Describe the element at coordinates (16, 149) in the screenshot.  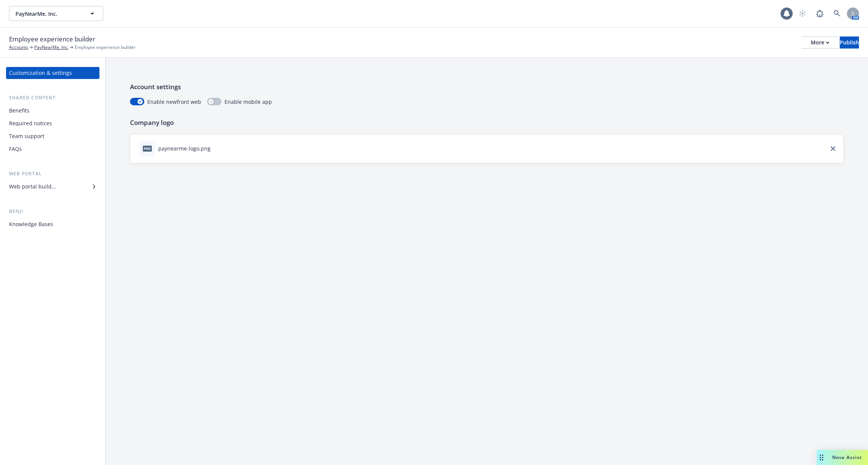
I see `div: FAQs` at that location.